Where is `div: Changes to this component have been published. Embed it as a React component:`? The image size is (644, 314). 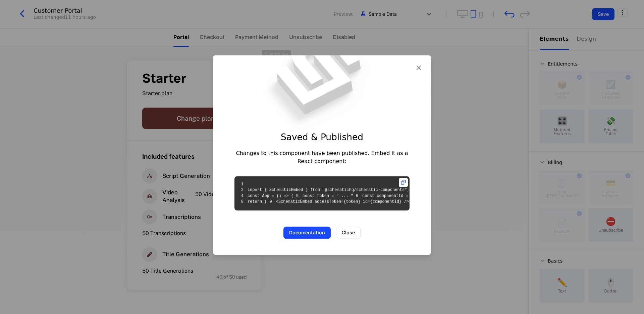
div: Changes to this component have been published. Embed it as a React component: is located at coordinates (322, 157).